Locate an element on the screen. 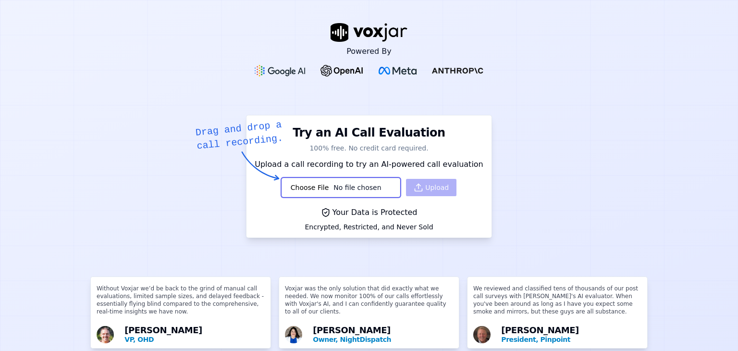 This screenshot has width=738, height=351. p: Owner, NightDispatch is located at coordinates (383, 339).